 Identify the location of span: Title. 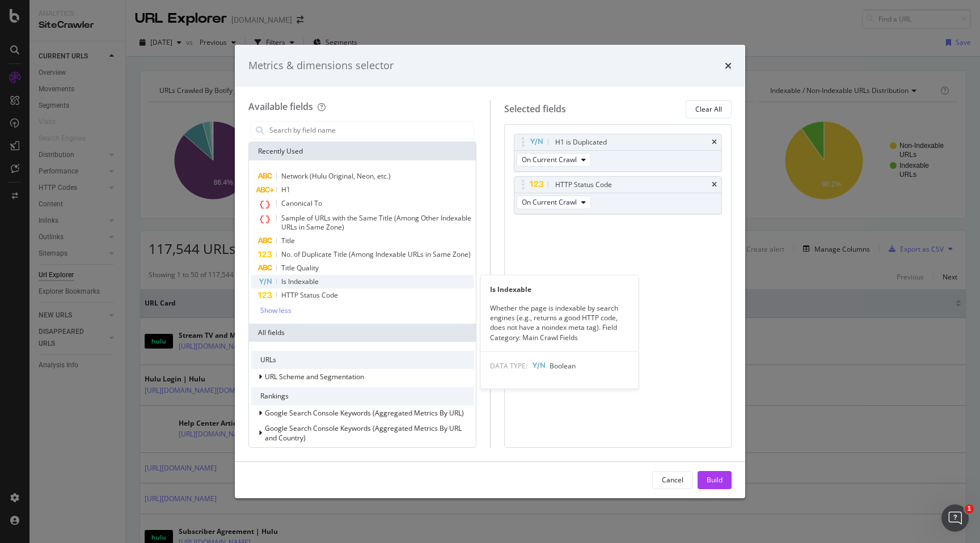
(288, 241).